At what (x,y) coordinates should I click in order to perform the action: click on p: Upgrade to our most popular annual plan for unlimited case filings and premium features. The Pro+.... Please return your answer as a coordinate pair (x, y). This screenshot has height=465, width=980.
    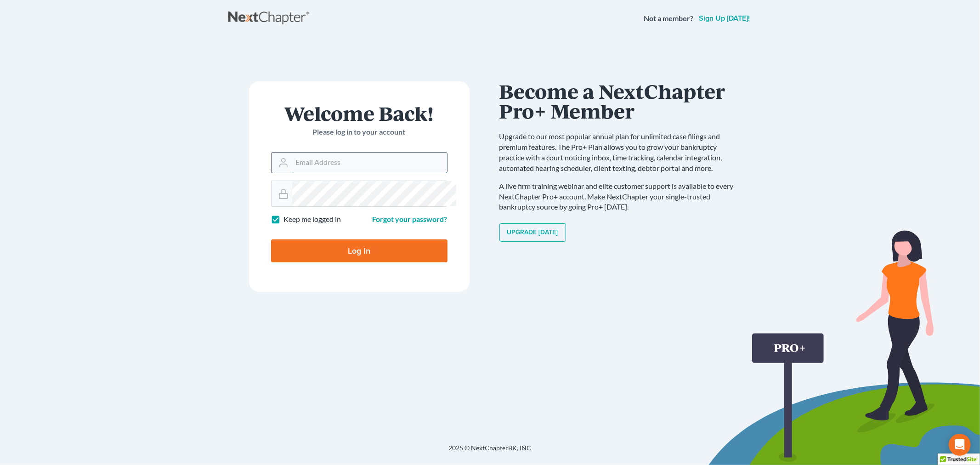
    Looking at the image, I should click on (621, 152).